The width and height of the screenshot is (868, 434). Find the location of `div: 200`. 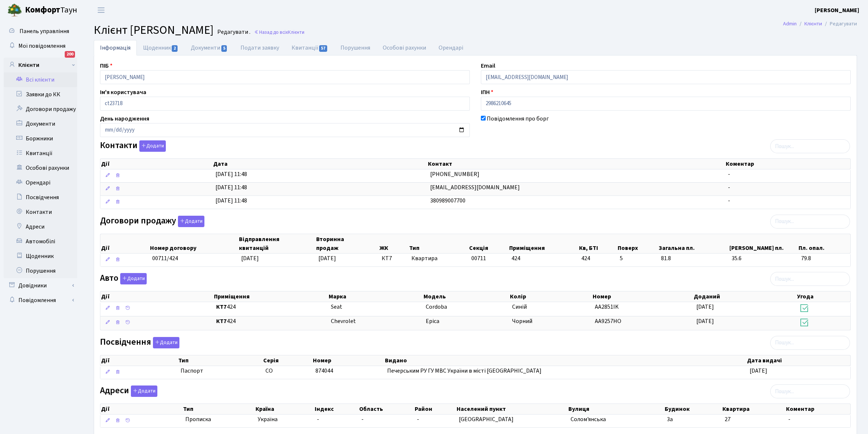

div: 200 is located at coordinates (70, 54).